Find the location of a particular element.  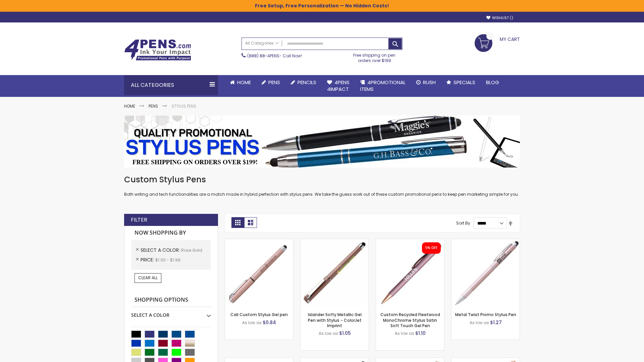

div: Free shipping on pen orders over $199 is located at coordinates (375, 57).